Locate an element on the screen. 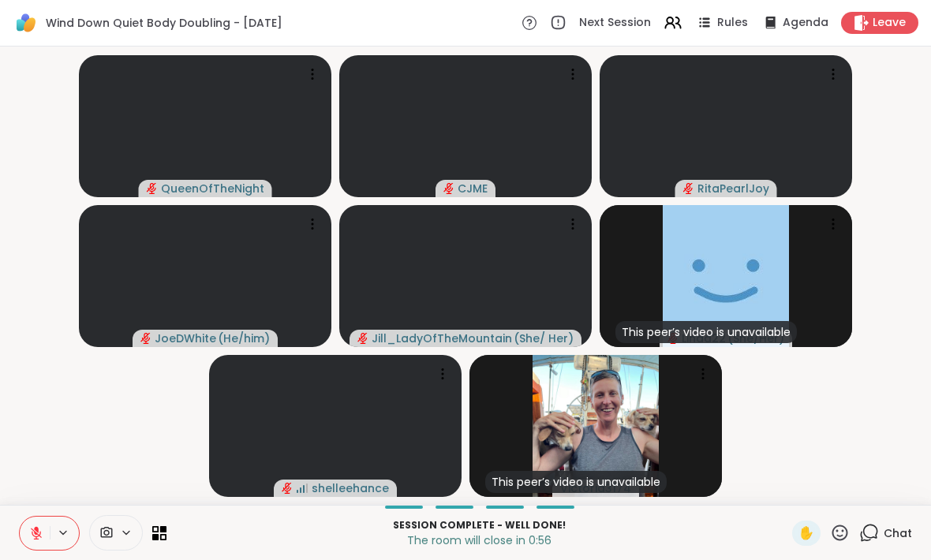 This screenshot has height=560, width=931. img: Linda22 is located at coordinates (726, 276).